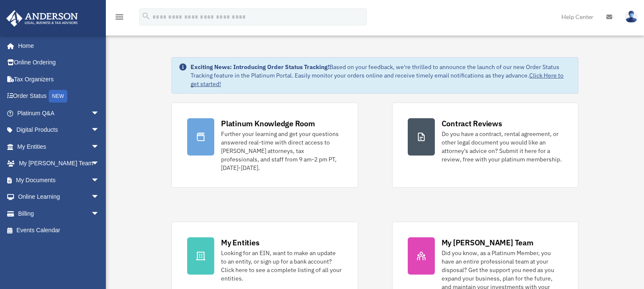  Describe the element at coordinates (59, 130) in the screenshot. I see `a: Digital Productsarrow_drop_down` at that location.